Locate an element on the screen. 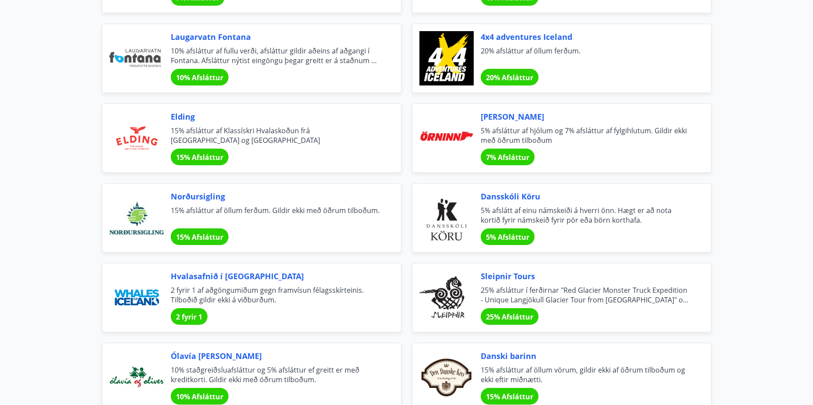  span: 25% afsláttur í ferðirnar "Red Glacier Monster Truck Expedition - Unique Langjökull Glacier Tour ... is located at coordinates (586, 295).